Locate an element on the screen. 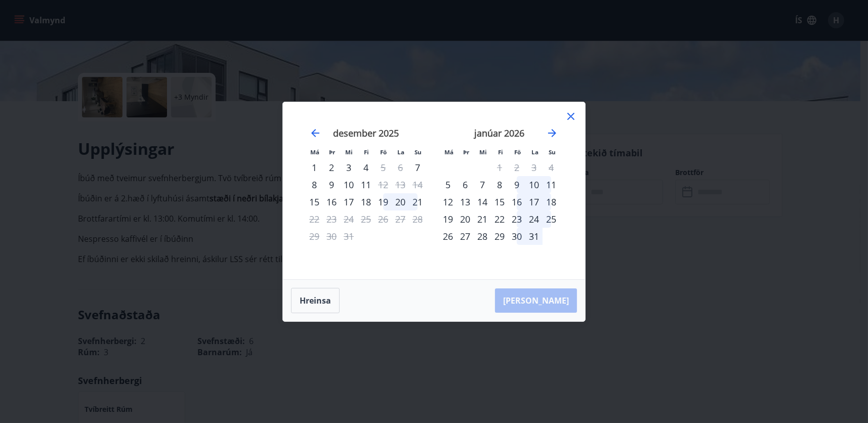 Image resolution: width=868 pixels, height=423 pixels. td: Choose þriðjudagur, 27. janúar 2026 as your check-in date. It’s available. is located at coordinates (465, 236).